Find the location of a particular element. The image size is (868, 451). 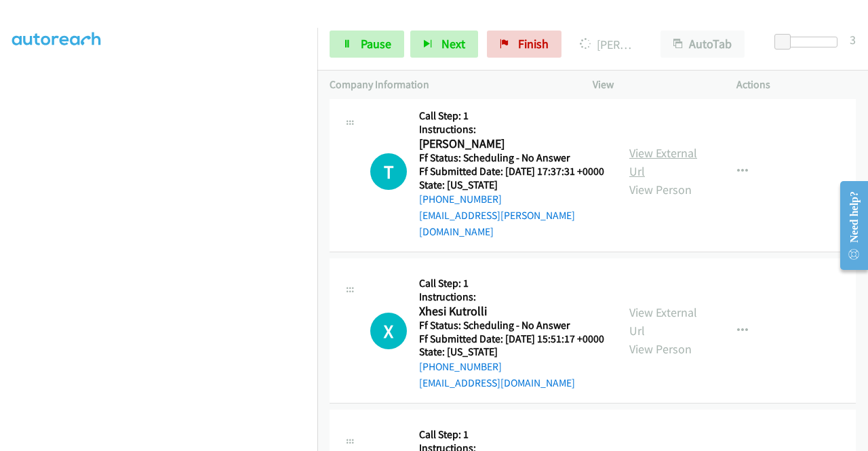

p: View is located at coordinates (653, 85).